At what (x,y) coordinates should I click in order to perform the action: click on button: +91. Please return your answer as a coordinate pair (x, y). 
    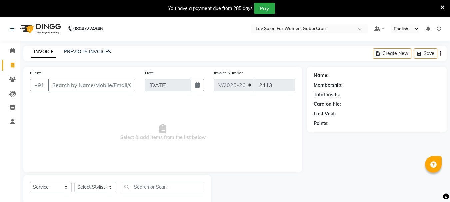
    Looking at the image, I should click on (39, 85).